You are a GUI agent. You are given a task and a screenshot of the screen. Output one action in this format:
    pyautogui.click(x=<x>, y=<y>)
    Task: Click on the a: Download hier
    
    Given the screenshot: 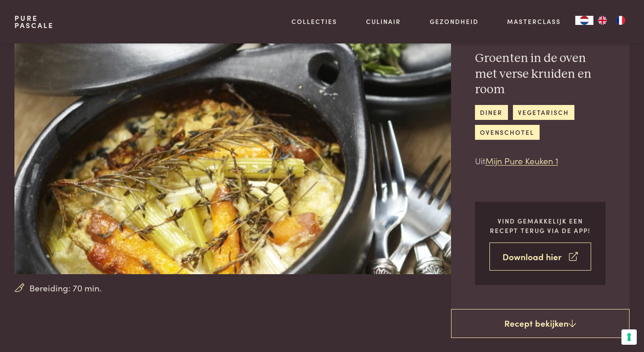 What is the action you would take?
    pyautogui.click(x=541, y=257)
    